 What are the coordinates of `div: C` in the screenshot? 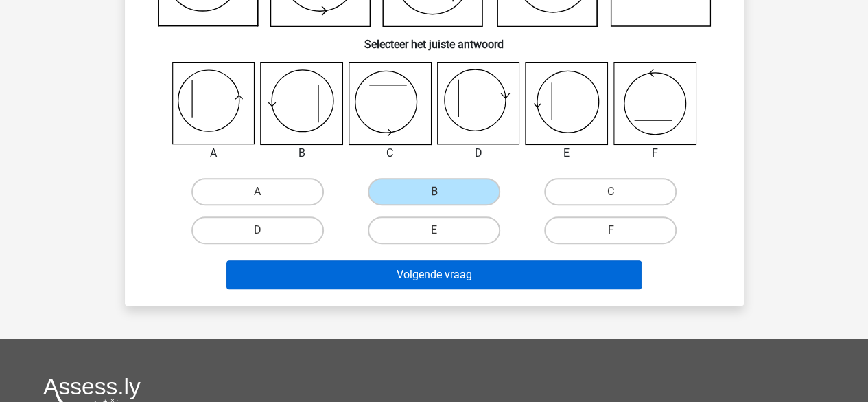 It's located at (390, 153).